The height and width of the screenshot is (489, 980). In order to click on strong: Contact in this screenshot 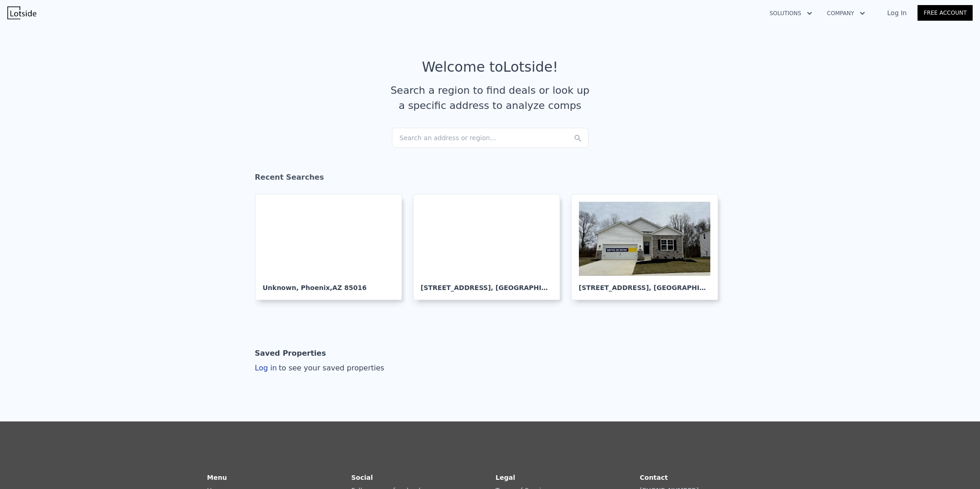, I will do `click(654, 478)`.